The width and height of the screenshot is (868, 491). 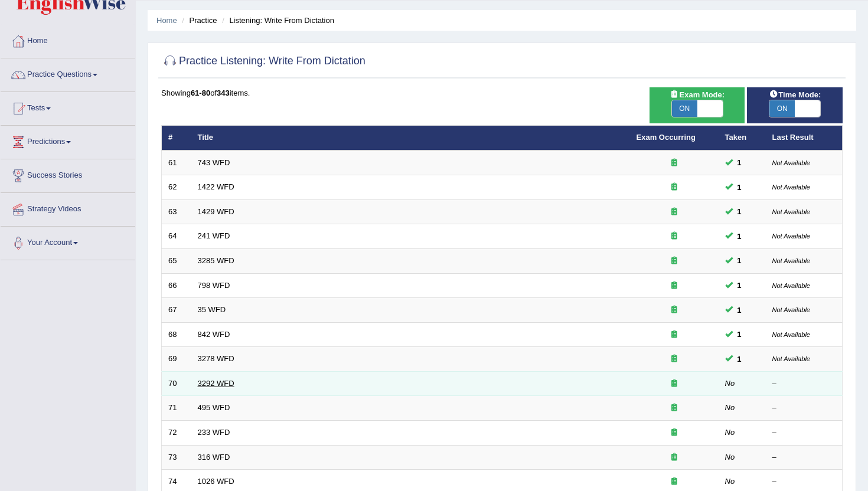 I want to click on th: Last Result, so click(x=804, y=138).